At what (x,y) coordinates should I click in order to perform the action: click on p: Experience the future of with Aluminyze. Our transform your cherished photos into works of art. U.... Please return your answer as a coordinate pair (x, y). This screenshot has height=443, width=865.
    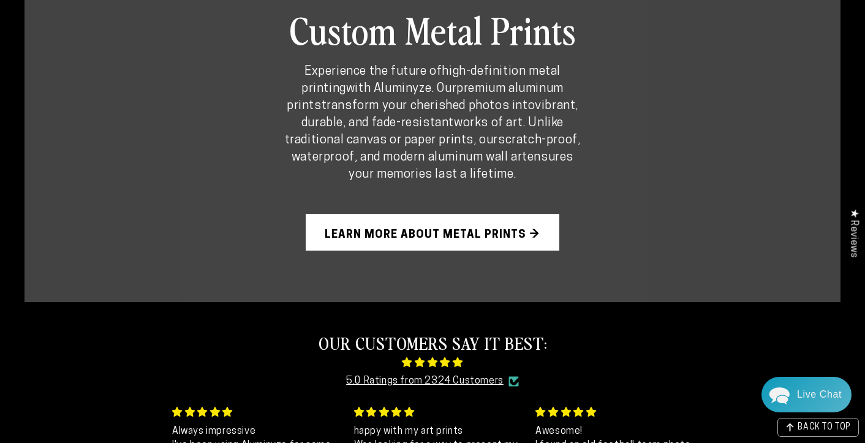
    Looking at the image, I should click on (433, 123).